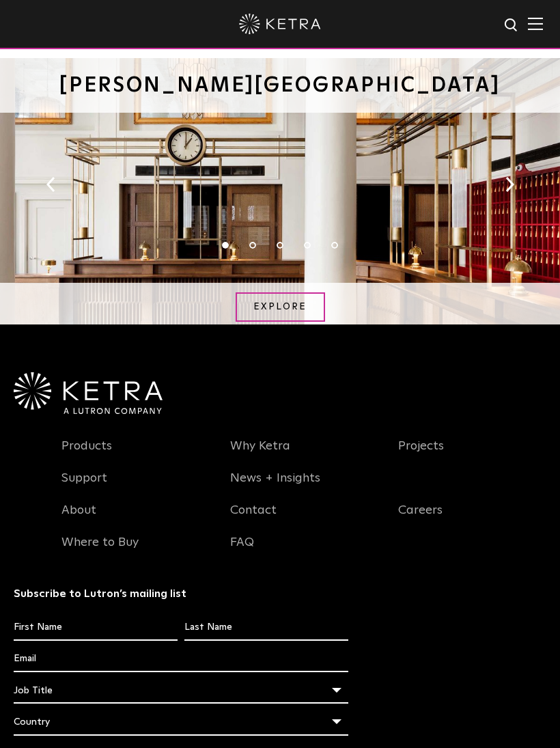 Image resolution: width=560 pixels, height=748 pixels. Describe the element at coordinates (96, 628) in the screenshot. I see `input: First Name` at that location.